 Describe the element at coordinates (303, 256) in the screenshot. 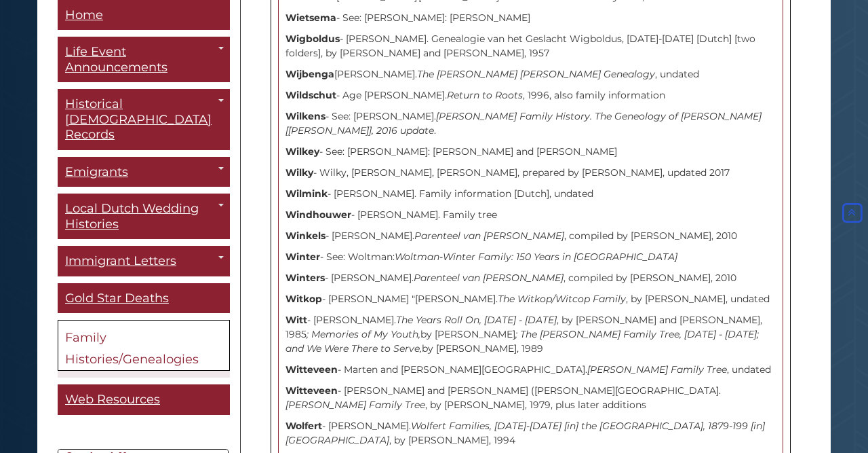

I see `strong: Winter` at that location.